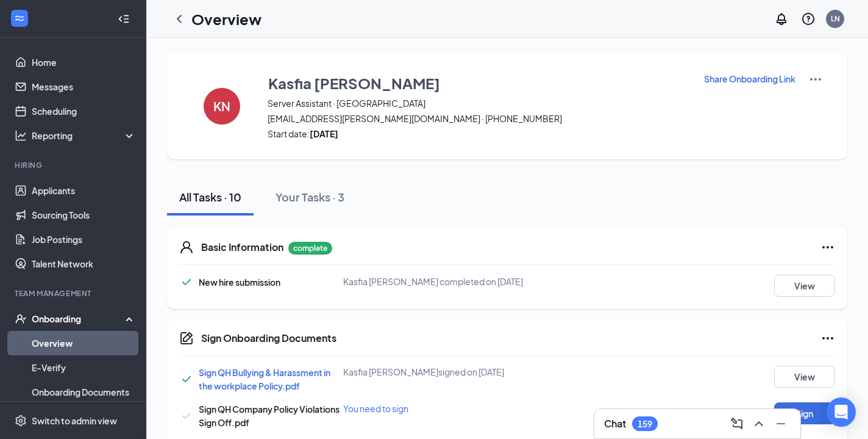 This screenshot has height=439, width=868. What do you see at coordinates (186, 338) in the screenshot?
I see `svg: CompanyDocumentIcon` at bounding box center [186, 338].